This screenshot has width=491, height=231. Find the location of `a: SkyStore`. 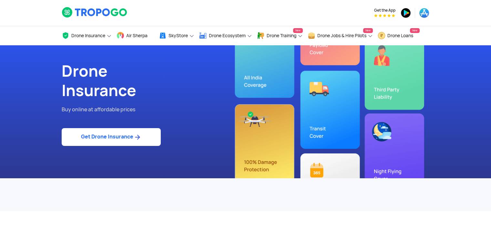

a: SkyStore is located at coordinates (177, 36).